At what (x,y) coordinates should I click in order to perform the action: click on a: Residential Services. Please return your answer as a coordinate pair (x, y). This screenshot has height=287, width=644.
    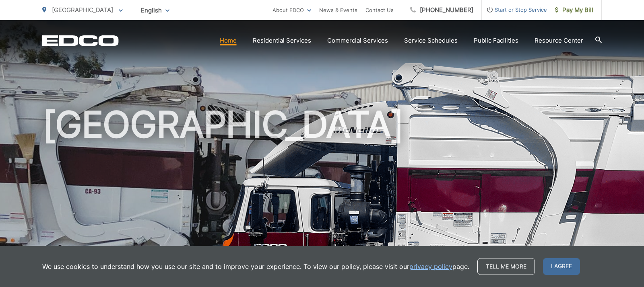
    Looking at the image, I should click on (282, 41).